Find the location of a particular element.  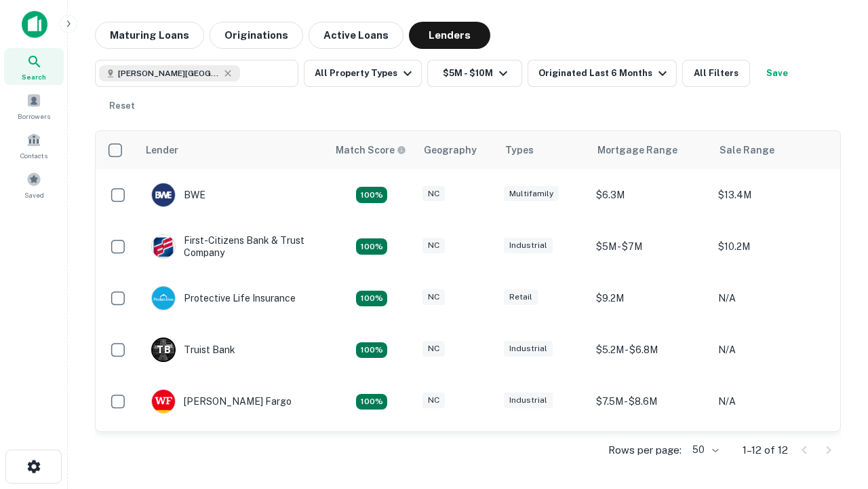

td: $8.8M is located at coordinates (650, 452).